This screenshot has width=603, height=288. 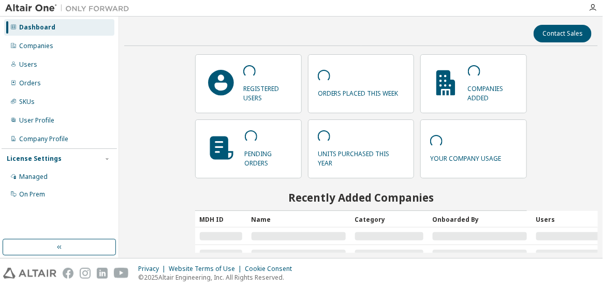 What do you see at coordinates (492, 92) in the screenshot?
I see `p: companies added` at bounding box center [492, 92].